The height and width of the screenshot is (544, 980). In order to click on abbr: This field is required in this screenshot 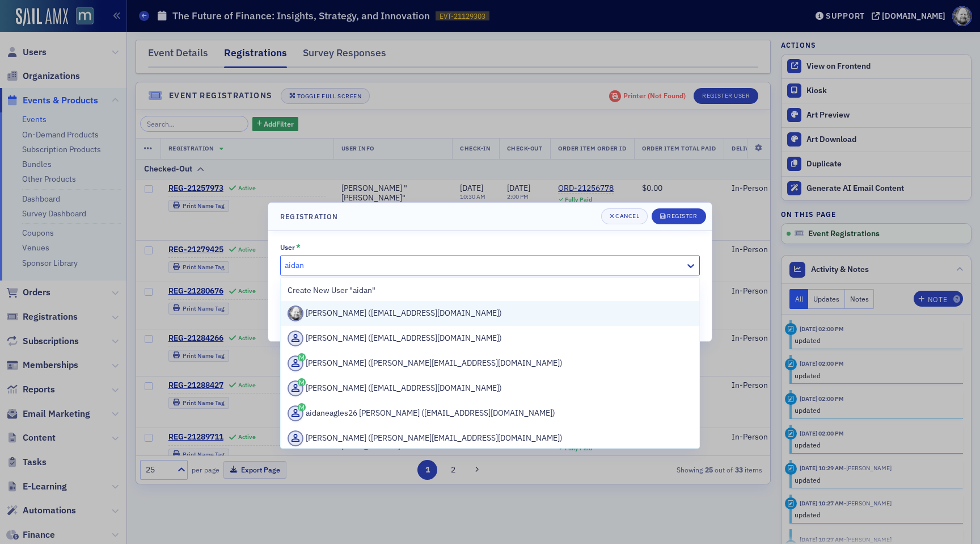, I will do `click(299, 247)`.